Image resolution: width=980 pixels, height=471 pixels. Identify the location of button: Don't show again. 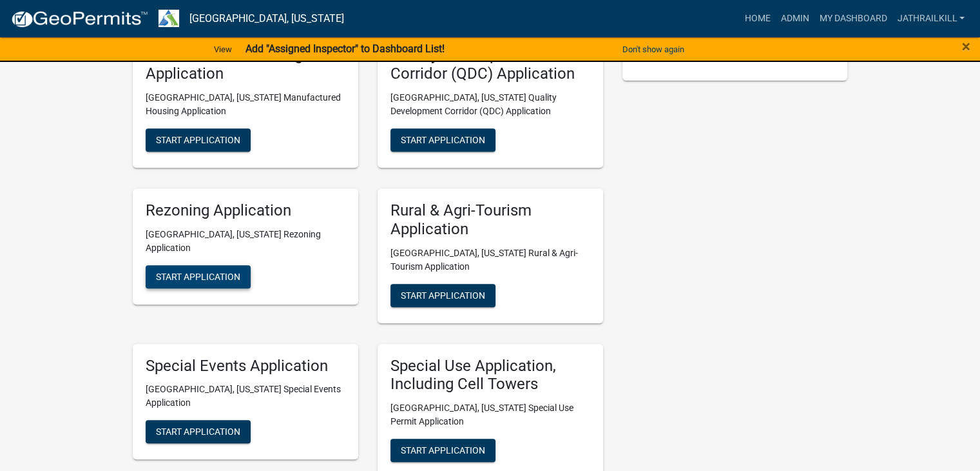
(653, 49).